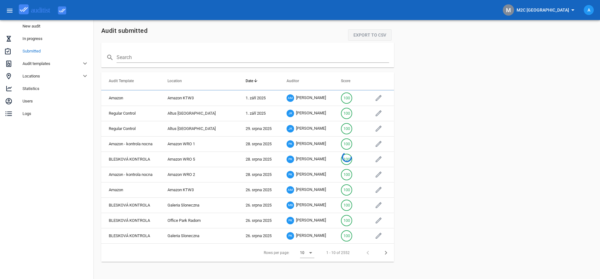 The image size is (600, 279). Describe the element at coordinates (47, 64) in the screenshot. I see `div: Audit templates` at that location.